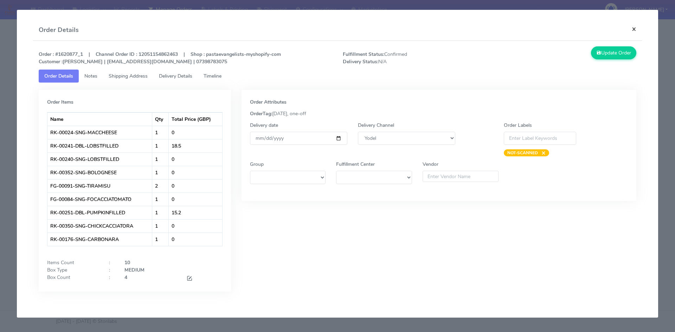 This screenshot has height=332, width=675. I want to click on td: RK-00241-DBL-LOBSTFILLED, so click(100, 146).